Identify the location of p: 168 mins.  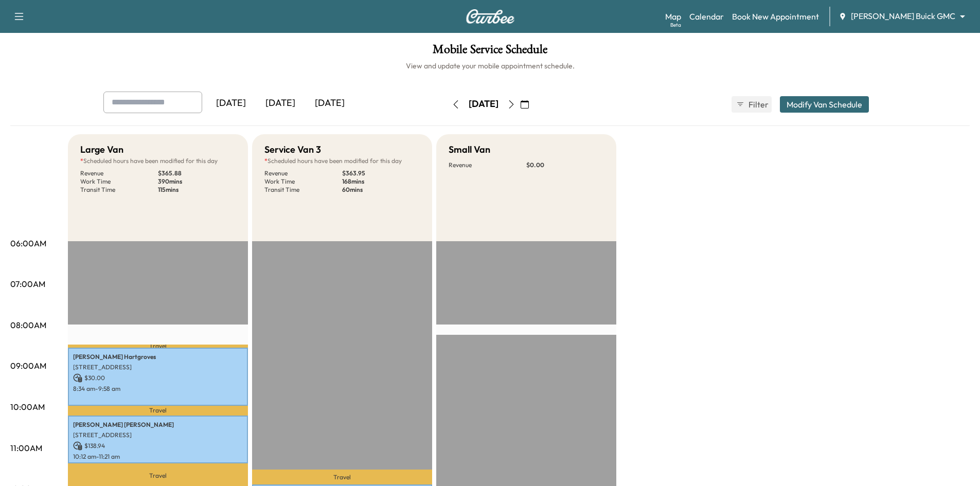
(381, 182).